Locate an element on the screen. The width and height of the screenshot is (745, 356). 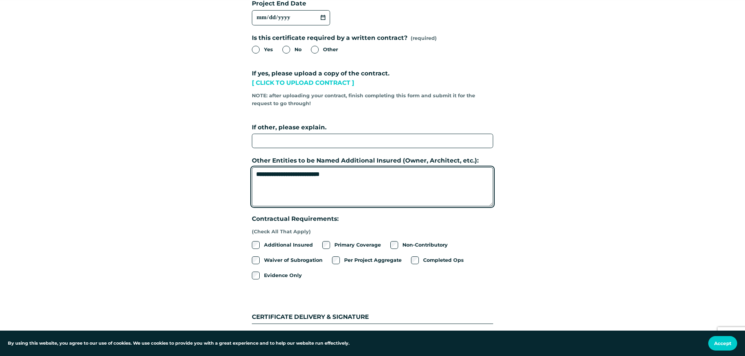
p: (Check All That Apply) is located at coordinates (295, 231).